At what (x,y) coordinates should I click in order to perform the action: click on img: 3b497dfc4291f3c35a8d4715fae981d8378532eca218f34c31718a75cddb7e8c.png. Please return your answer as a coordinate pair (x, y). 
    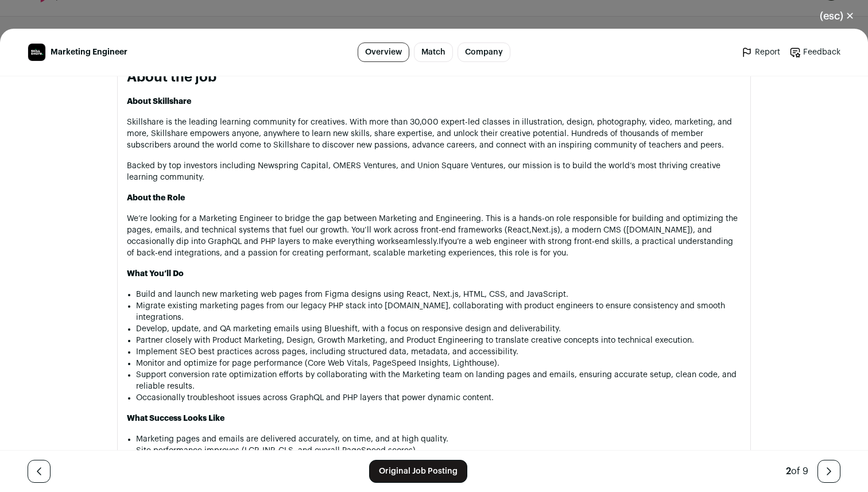
    Looking at the image, I should click on (37, 52).